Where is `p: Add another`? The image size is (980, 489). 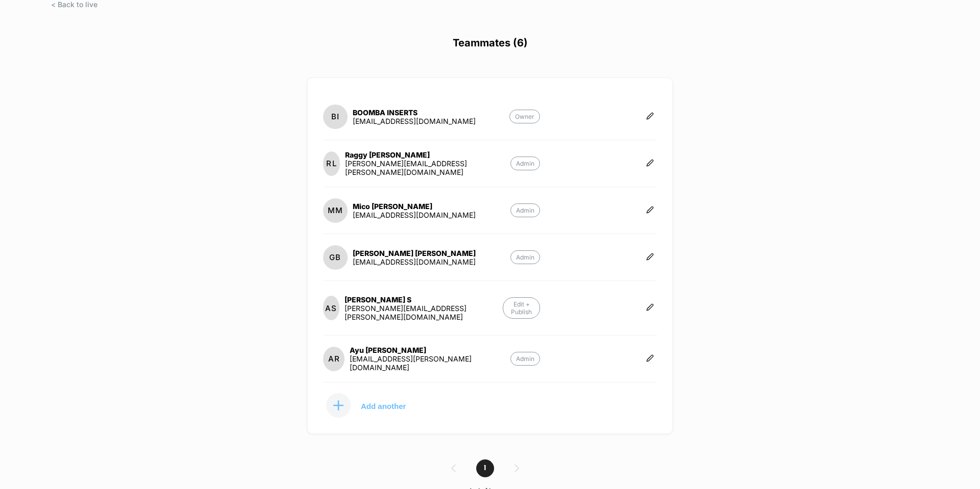
p: Add another is located at coordinates (384, 406).